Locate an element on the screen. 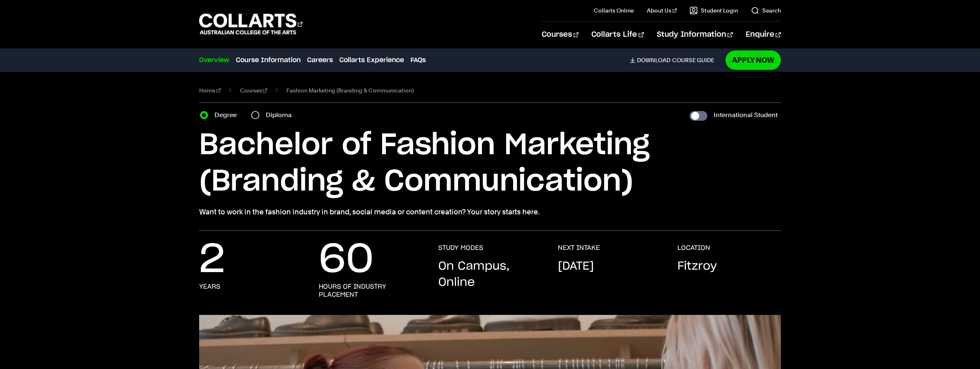 This screenshot has height=369, width=980. p: 2 is located at coordinates (212, 260).